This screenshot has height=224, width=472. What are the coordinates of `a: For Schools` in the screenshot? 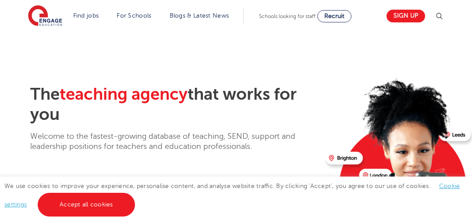 It's located at (134, 15).